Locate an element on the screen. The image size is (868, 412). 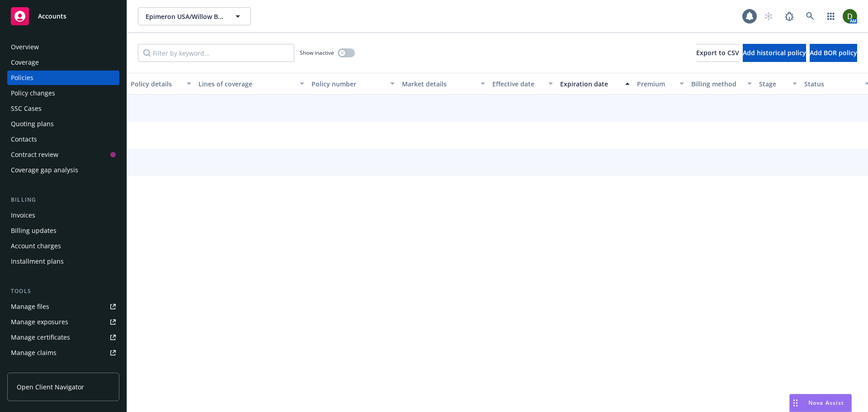
div: Coverage is located at coordinates (25, 63).